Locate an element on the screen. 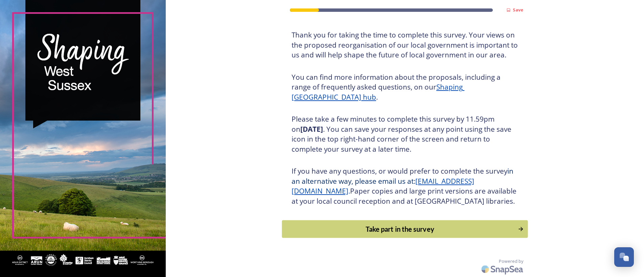 The width and height of the screenshot is (644, 277). h3: If you have any questions, or would prefer to complete the survey Paper copies and large print ve... is located at coordinates (405, 186).